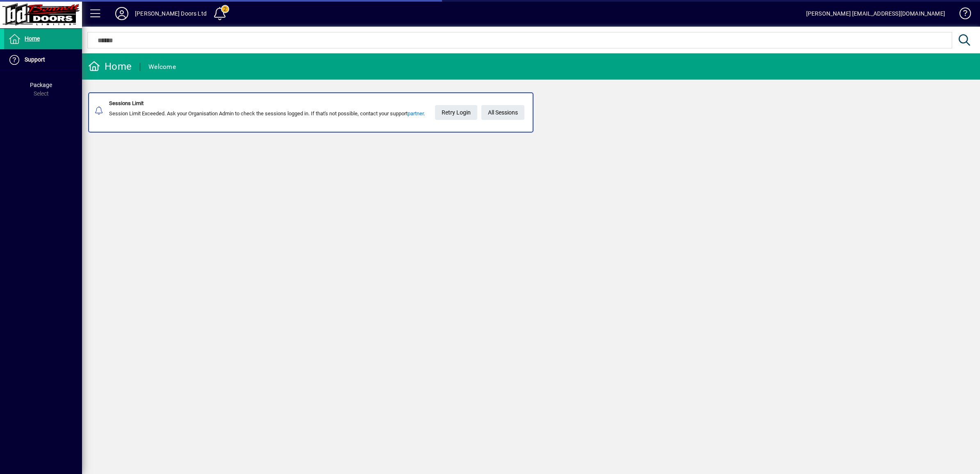  Describe the element at coordinates (456, 113) in the screenshot. I see `span: Retry Login` at that location.